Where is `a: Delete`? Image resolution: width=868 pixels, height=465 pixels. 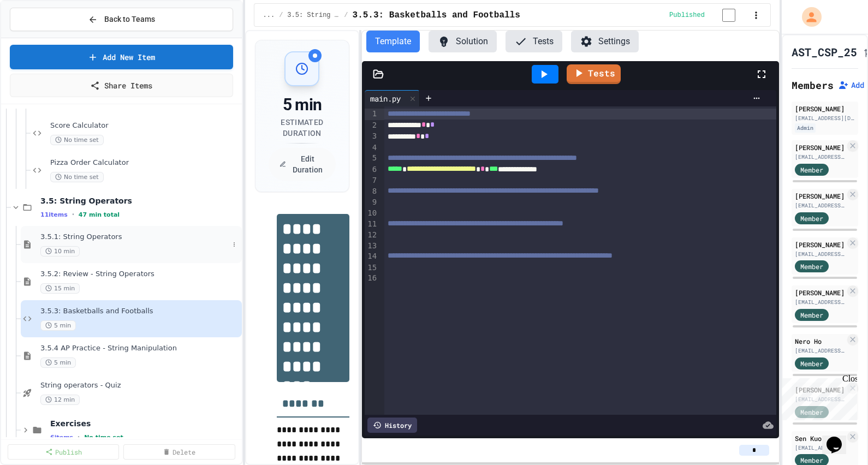
a: Delete is located at coordinates (179, 452).